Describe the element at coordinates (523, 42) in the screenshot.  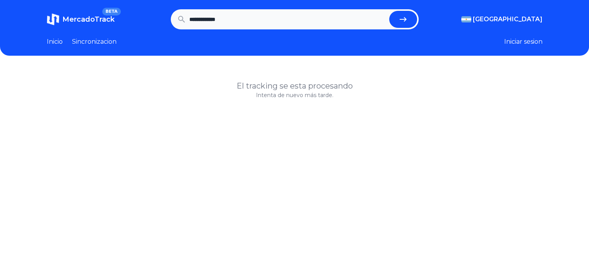
I see `button: Iniciar sesion` at that location.